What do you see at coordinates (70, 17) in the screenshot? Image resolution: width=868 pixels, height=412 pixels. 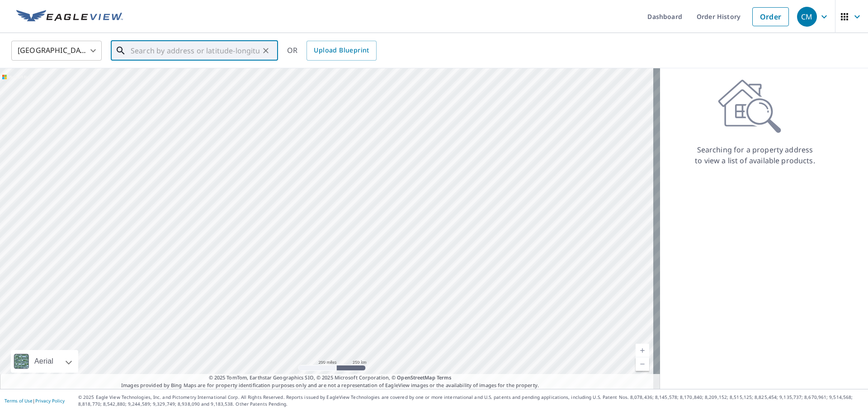 I see `img: EV Logo` at bounding box center [70, 17].